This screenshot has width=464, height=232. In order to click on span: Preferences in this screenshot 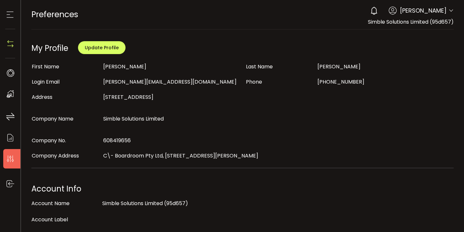, I will do `click(55, 14)`.